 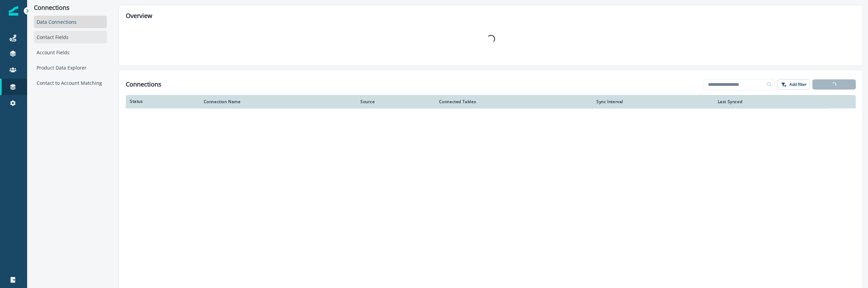 I want to click on button: Add filter, so click(x=793, y=84).